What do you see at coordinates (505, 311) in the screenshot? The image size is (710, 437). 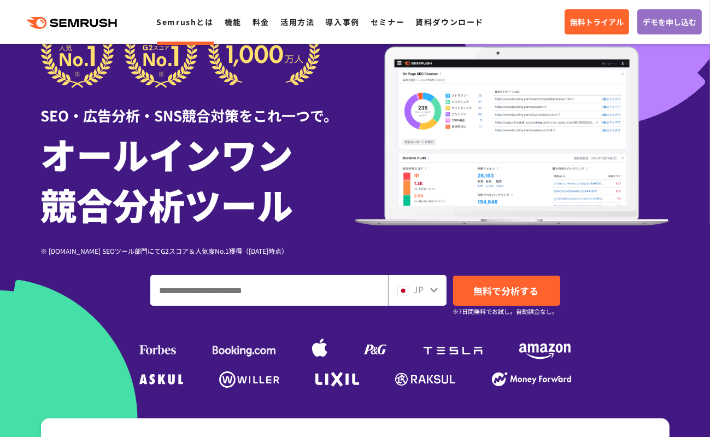 I see `small: ※7日間無料でお試し。自動課金なし。` at bounding box center [505, 311].